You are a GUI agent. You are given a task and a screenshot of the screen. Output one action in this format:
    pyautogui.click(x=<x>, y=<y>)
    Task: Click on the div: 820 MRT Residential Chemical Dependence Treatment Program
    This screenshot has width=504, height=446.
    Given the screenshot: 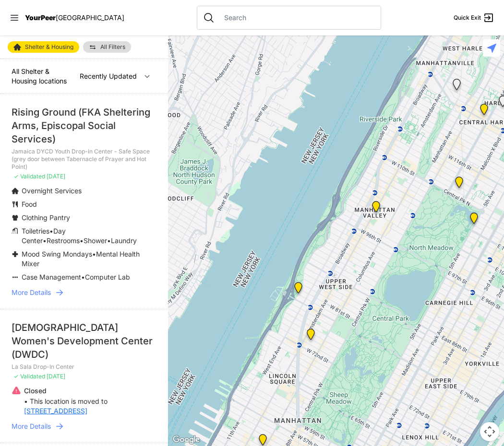 What is the action you would take?
    pyautogui.click(x=459, y=184)
    